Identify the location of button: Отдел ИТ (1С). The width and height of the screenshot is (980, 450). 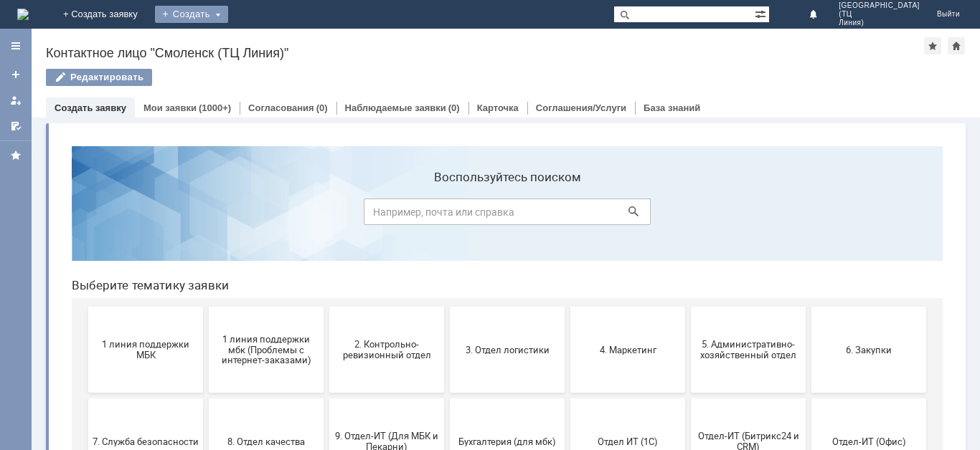
(567, 307).